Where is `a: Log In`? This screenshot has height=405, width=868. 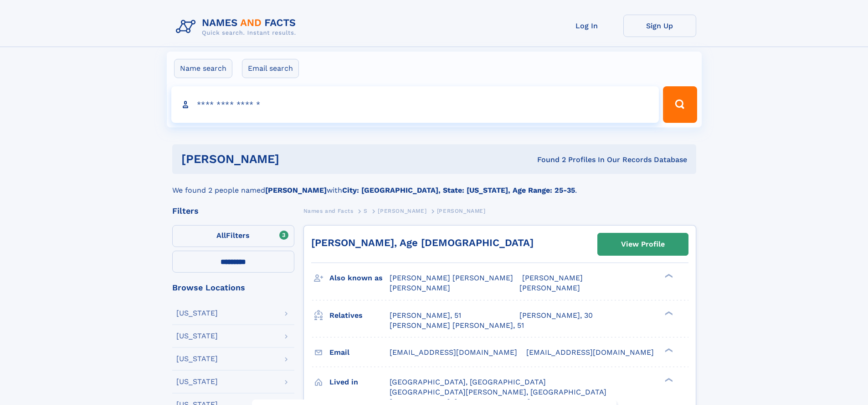
a: Log In is located at coordinates (587, 26).